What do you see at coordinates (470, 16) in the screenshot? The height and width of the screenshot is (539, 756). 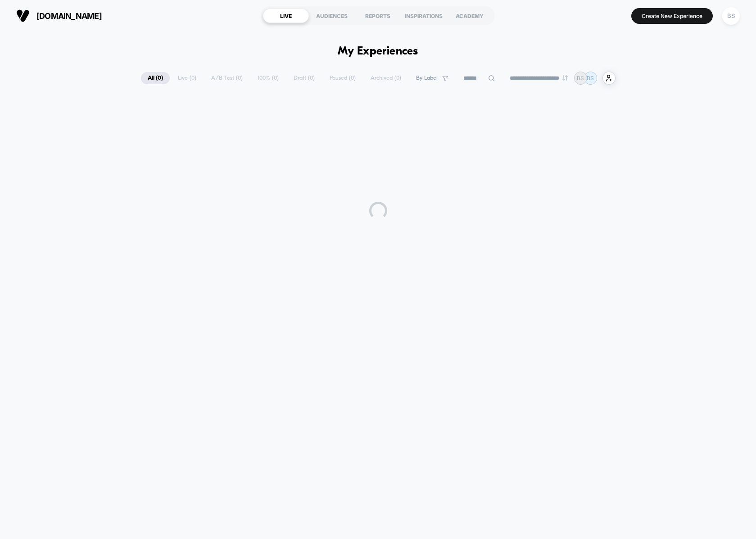 I see `div: ACADEMY` at bounding box center [470, 16].